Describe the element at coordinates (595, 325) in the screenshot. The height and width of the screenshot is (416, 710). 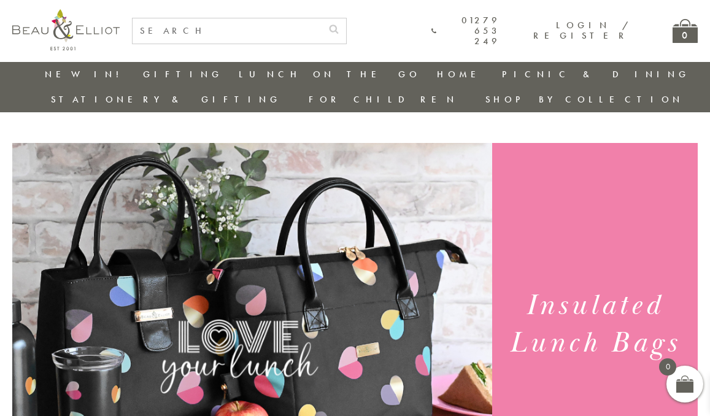
I see `h1: Insulated Lunch Bags` at that location.